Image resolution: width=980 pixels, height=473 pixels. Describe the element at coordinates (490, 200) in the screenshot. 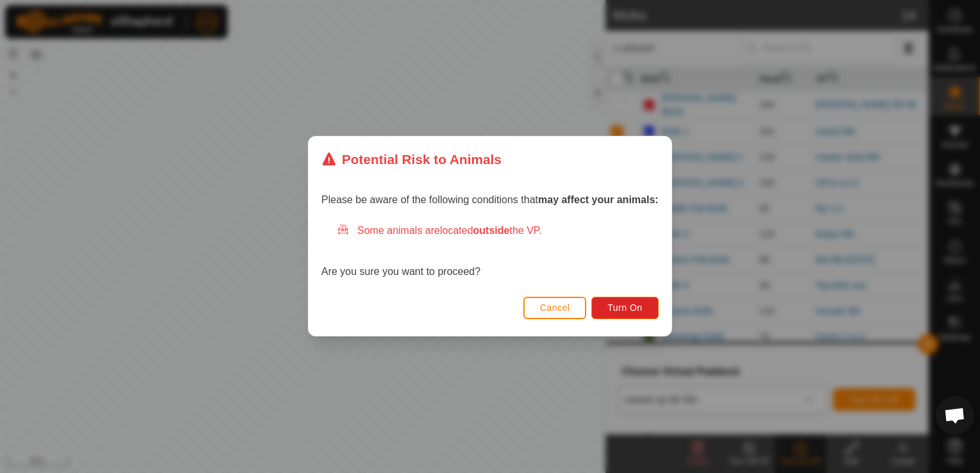

I see `span: Please be aware of the following conditions that` at that location.